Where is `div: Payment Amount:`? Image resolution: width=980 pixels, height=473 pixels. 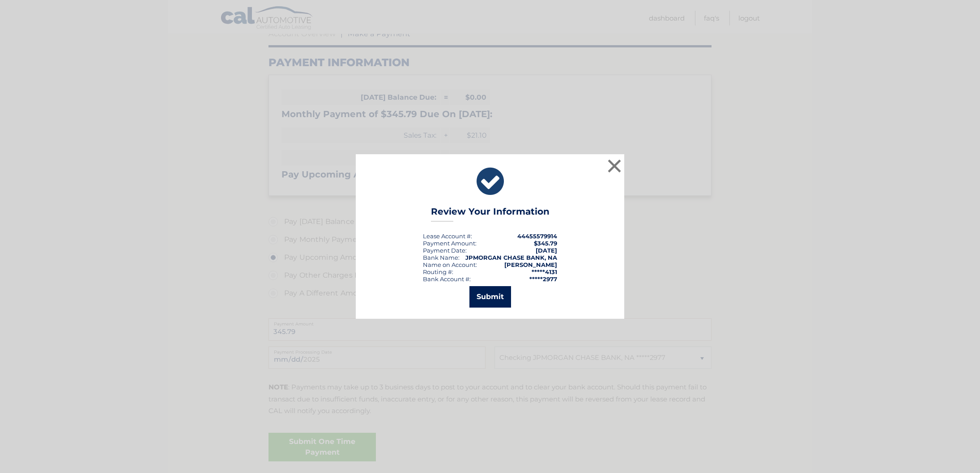
div: Payment Amount: is located at coordinates (449, 243).